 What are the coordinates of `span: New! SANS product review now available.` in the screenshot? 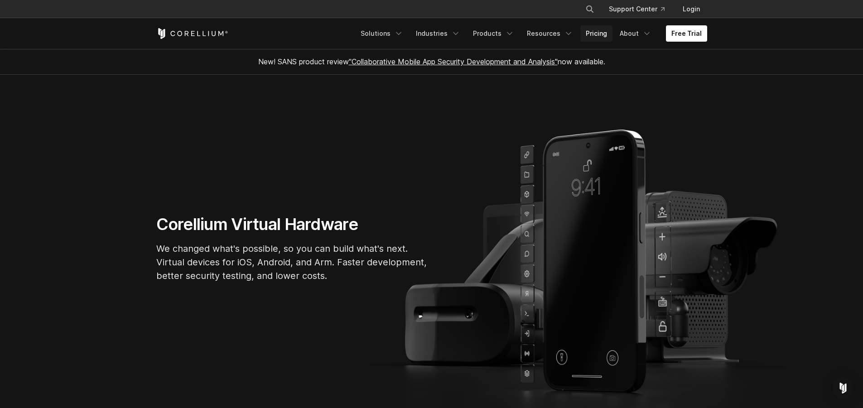 It's located at (432, 62).